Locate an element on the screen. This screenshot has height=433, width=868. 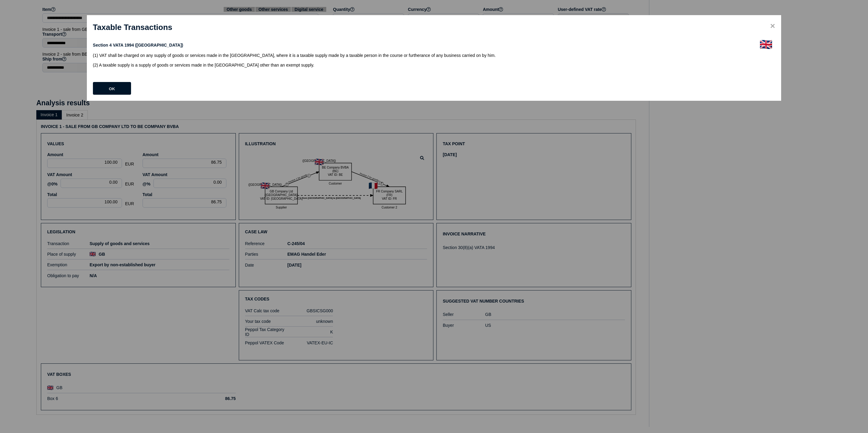
button: OK is located at coordinates (112, 88).